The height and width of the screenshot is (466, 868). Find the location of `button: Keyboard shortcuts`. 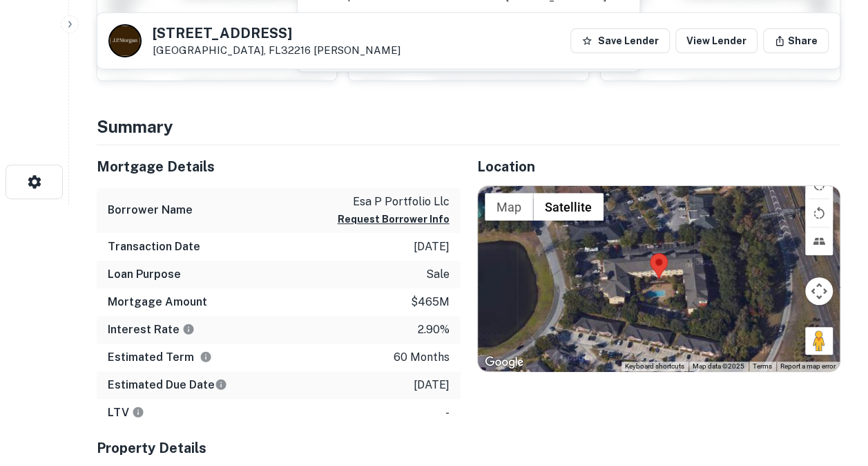

button: Keyboard shortcuts is located at coordinates (654, 366).